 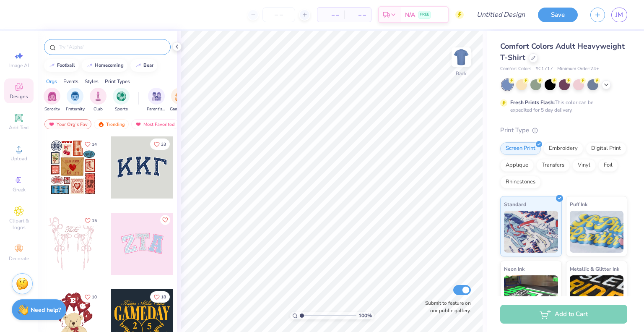 What do you see at coordinates (19, 127) in the screenshot?
I see `span: Add Text` at bounding box center [19, 127].